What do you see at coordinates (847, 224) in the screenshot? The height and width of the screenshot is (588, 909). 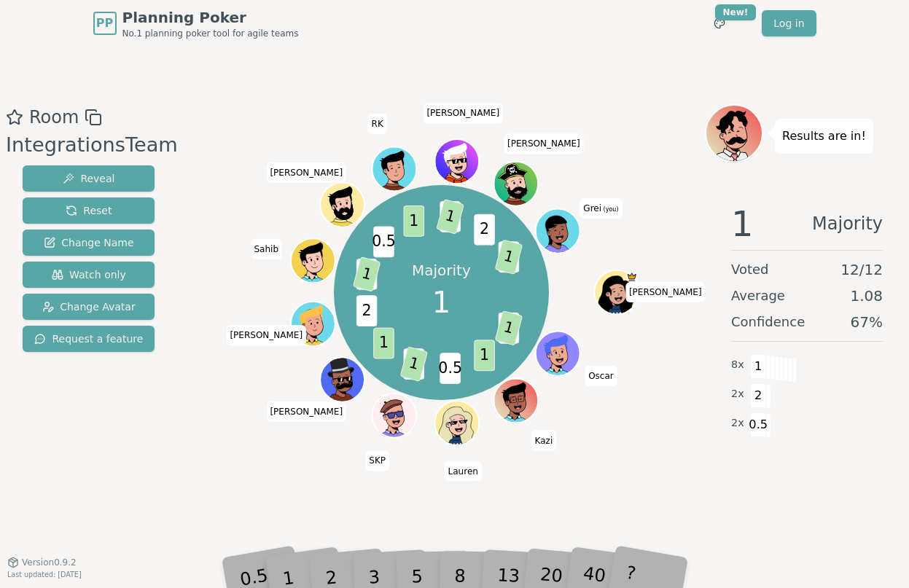 I see `span: Majority` at bounding box center [847, 224].